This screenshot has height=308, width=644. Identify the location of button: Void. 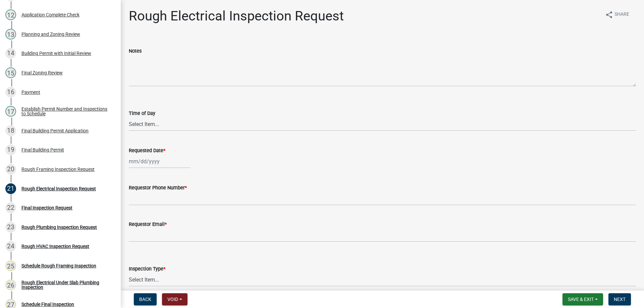
(175, 299).